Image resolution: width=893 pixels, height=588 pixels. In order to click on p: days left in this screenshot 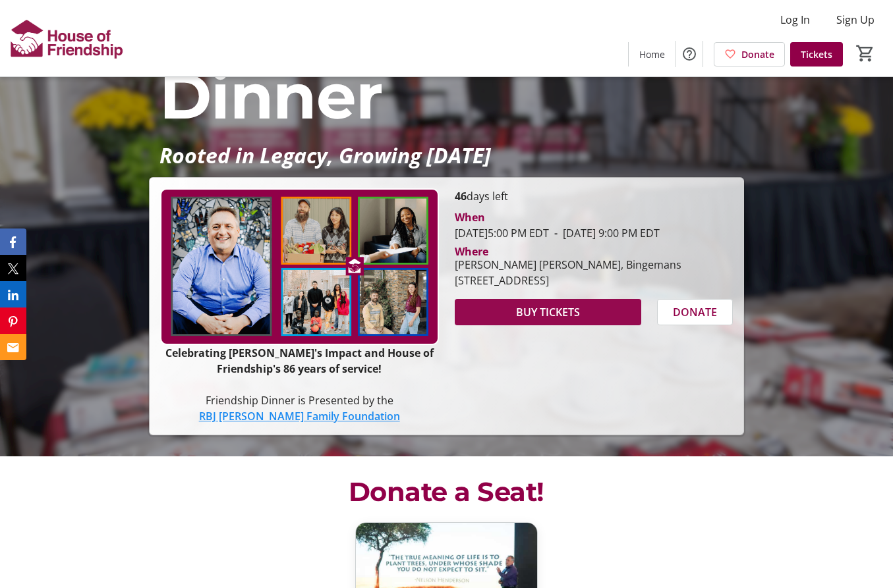, I will do `click(594, 196)`.